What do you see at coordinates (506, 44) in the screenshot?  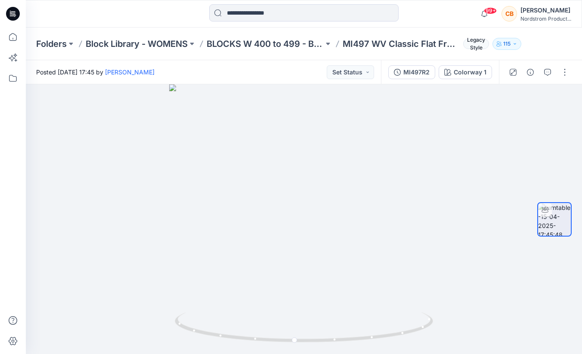 I see `p: 115` at bounding box center [506, 44].